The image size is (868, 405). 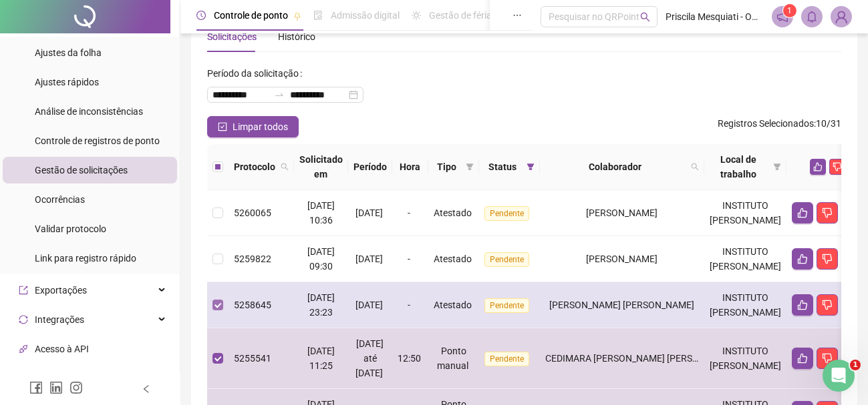 What do you see at coordinates (812, 16) in the screenshot?
I see `span: bell` at bounding box center [812, 16].